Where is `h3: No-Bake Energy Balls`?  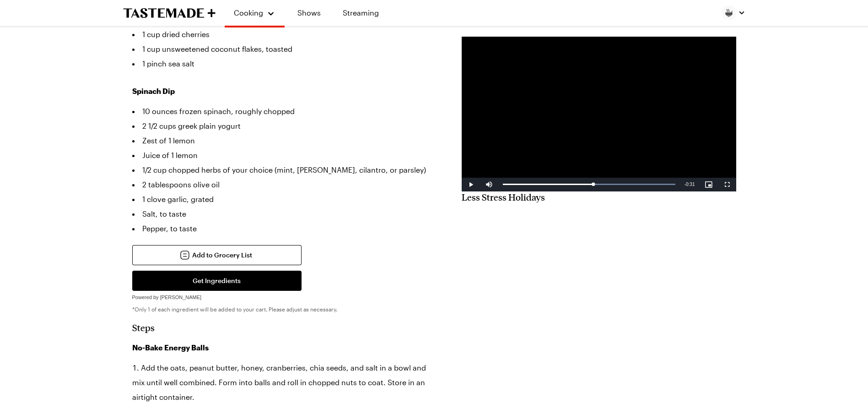 h3: No-Bake Energy Balls is located at coordinates (283, 347).